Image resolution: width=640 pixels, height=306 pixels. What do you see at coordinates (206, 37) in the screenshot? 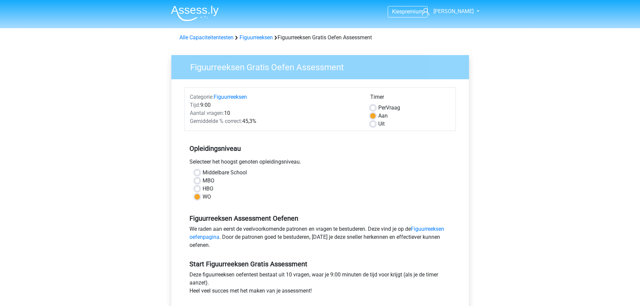
I see `a: Alle Capaciteitentesten` at bounding box center [206, 37].